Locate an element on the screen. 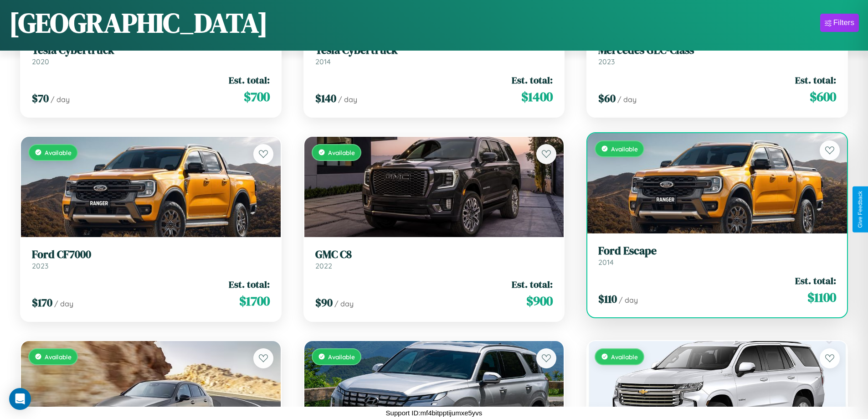 Image resolution: width=868 pixels, height=419 pixels. span: $ 1100 is located at coordinates (822, 297).